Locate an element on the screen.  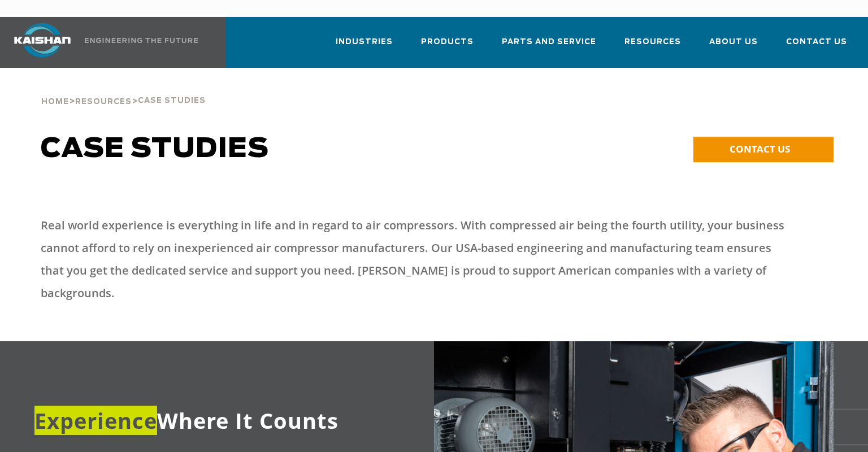
a: Industries is located at coordinates (364, 46).